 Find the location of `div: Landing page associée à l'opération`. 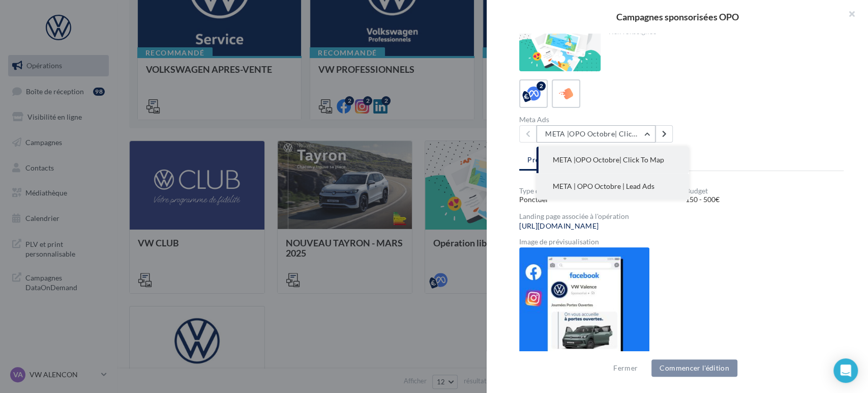

div: Landing page associée à l'opération is located at coordinates (681, 216).